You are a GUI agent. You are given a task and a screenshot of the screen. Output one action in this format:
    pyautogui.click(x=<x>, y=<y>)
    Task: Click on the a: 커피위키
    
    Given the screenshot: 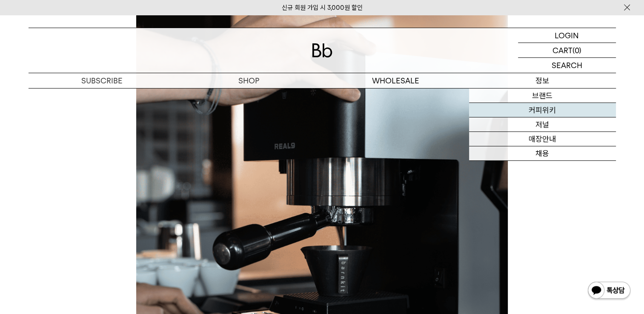 What is the action you would take?
    pyautogui.click(x=542, y=110)
    